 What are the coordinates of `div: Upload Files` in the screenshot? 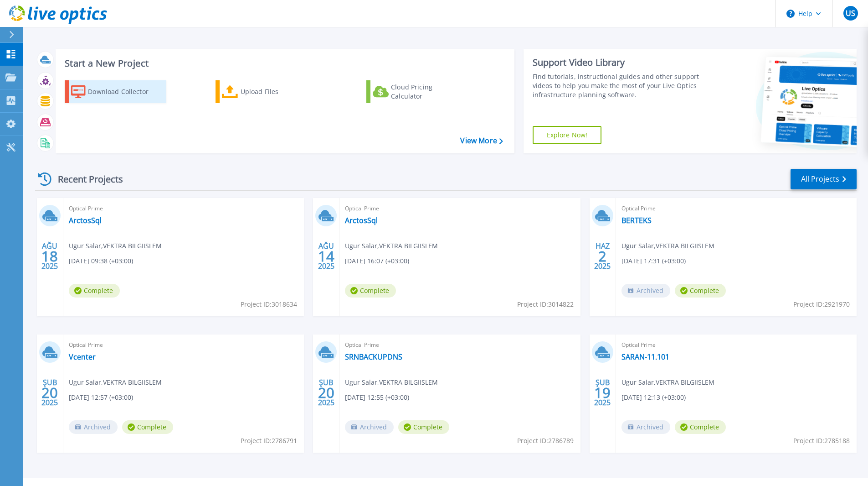 It's located at (277, 92).